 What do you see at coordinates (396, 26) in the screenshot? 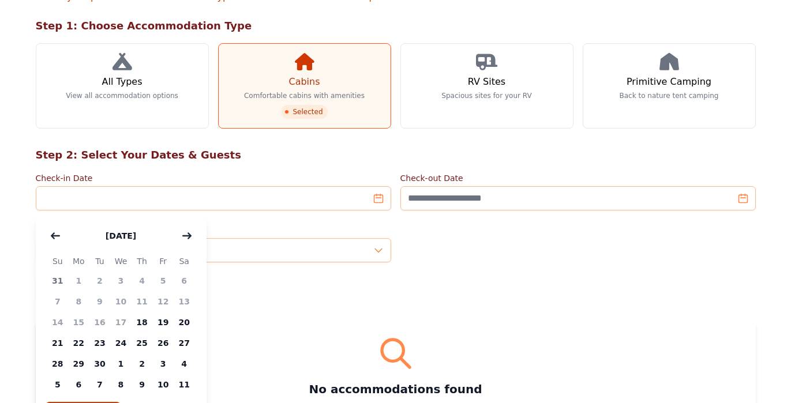
I see `h2: Step 1: Choose Accommodation Type` at bounding box center [396, 26].